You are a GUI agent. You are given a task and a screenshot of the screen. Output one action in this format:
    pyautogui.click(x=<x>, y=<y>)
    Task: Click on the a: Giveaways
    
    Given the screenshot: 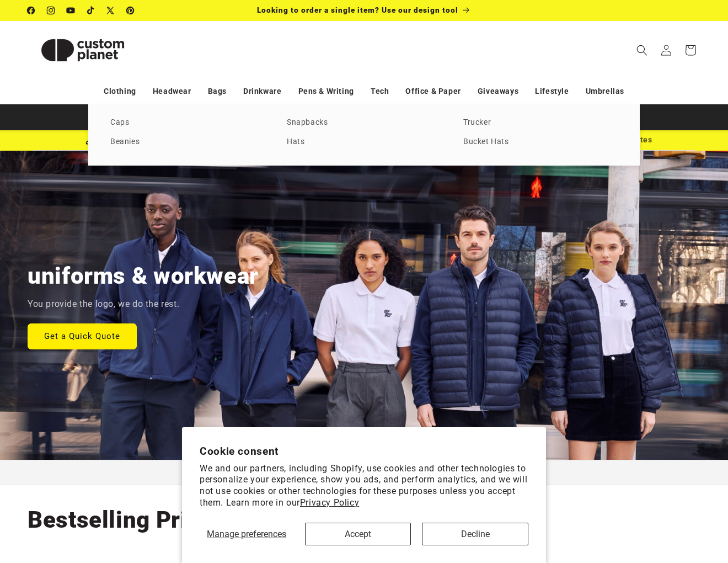 What is the action you would take?
    pyautogui.click(x=498, y=91)
    